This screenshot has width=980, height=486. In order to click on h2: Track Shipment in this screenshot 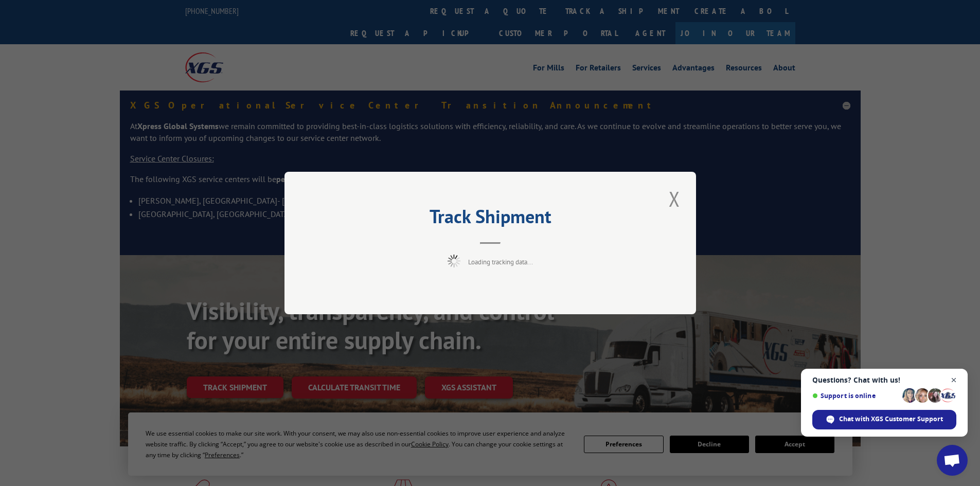, I will do `click(490, 219)`.